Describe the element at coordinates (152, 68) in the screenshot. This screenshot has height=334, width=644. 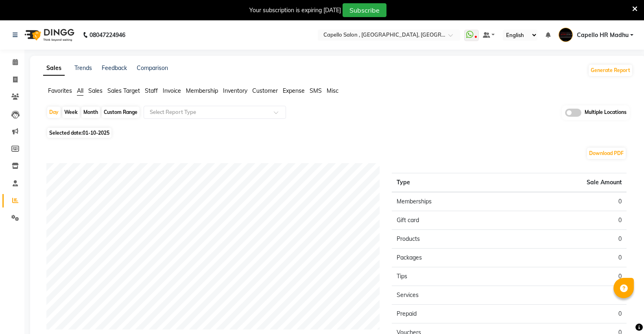
I see `a: Comparison` at that location.